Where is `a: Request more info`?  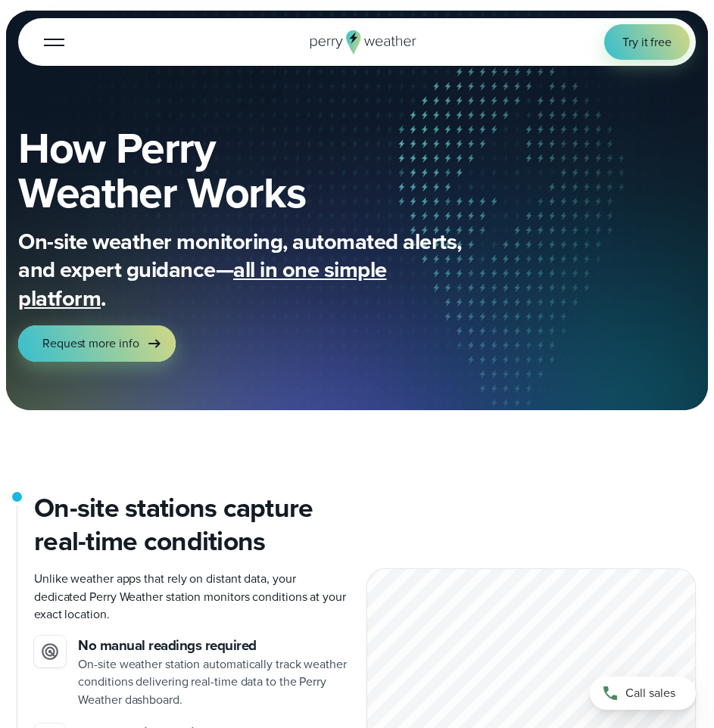
a: Request more info is located at coordinates (97, 344).